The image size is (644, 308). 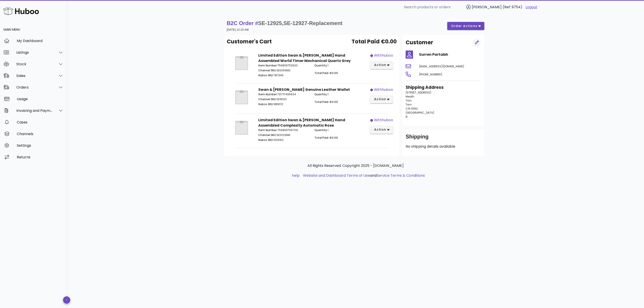 What do you see at coordinates (283, 130) in the screenshot?
I see `p: 756839756709` at bounding box center [283, 130].